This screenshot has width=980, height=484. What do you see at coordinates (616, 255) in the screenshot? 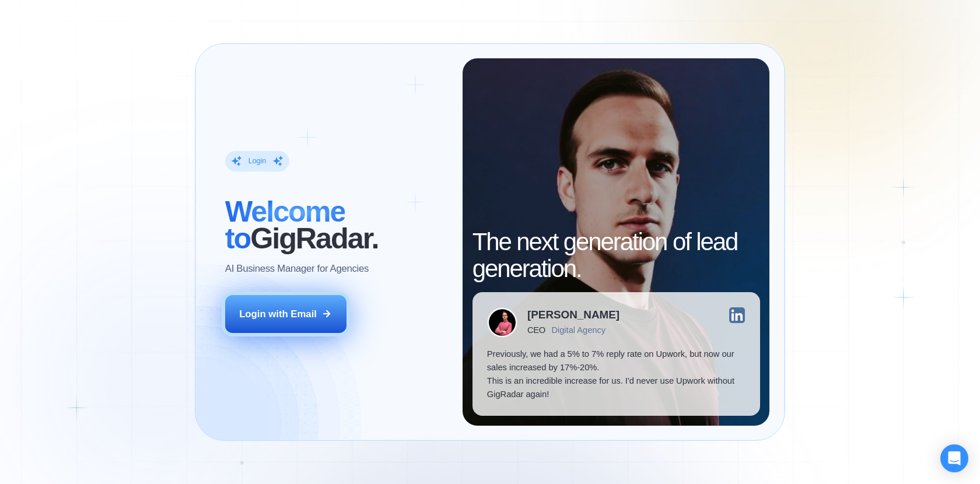
I see `h2: The next generation of lead generation.` at bounding box center [616, 255].